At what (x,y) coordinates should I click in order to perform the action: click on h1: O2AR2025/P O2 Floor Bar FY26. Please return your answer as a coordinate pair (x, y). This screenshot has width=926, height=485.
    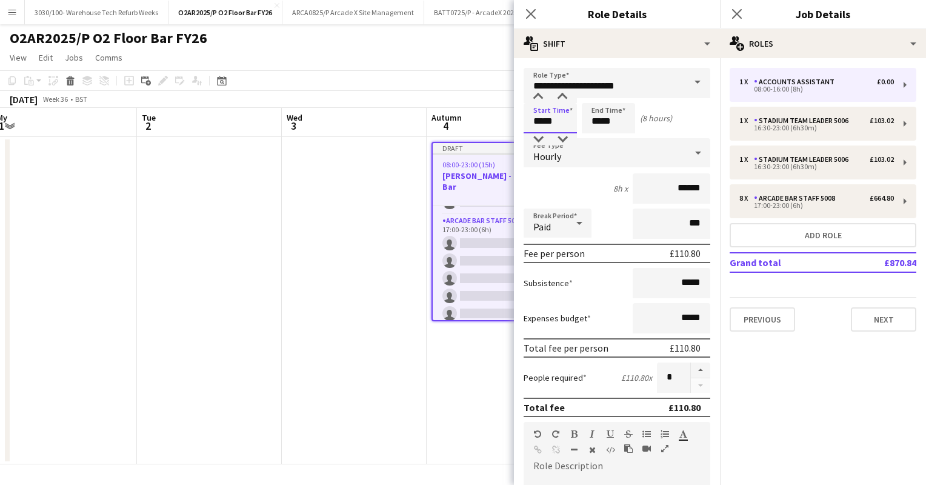
    Looking at the image, I should click on (108, 38).